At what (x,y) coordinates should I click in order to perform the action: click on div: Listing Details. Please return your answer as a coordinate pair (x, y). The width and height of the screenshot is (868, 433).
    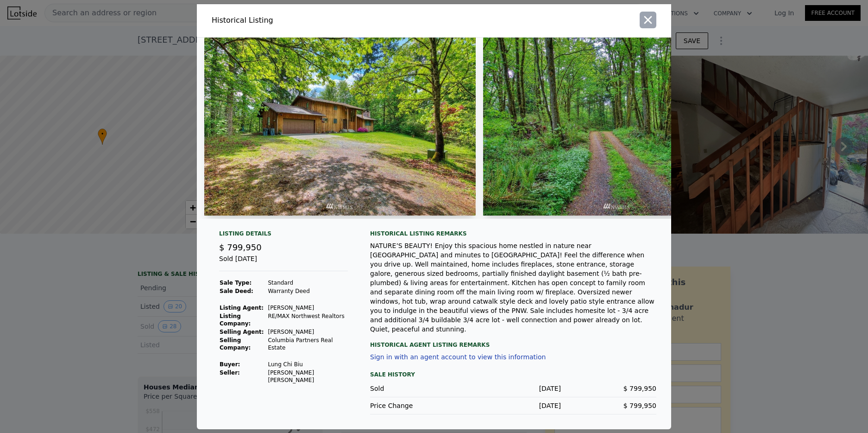
    Looking at the image, I should click on (284, 235).